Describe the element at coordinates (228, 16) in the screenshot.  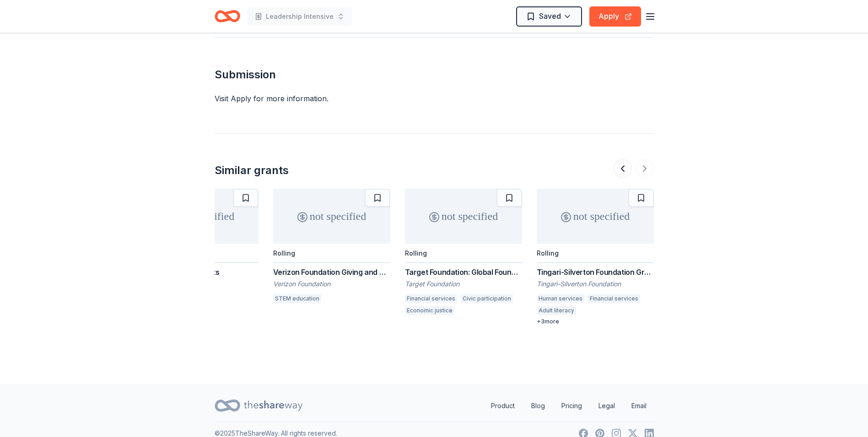
I see `a: Home` at that location.